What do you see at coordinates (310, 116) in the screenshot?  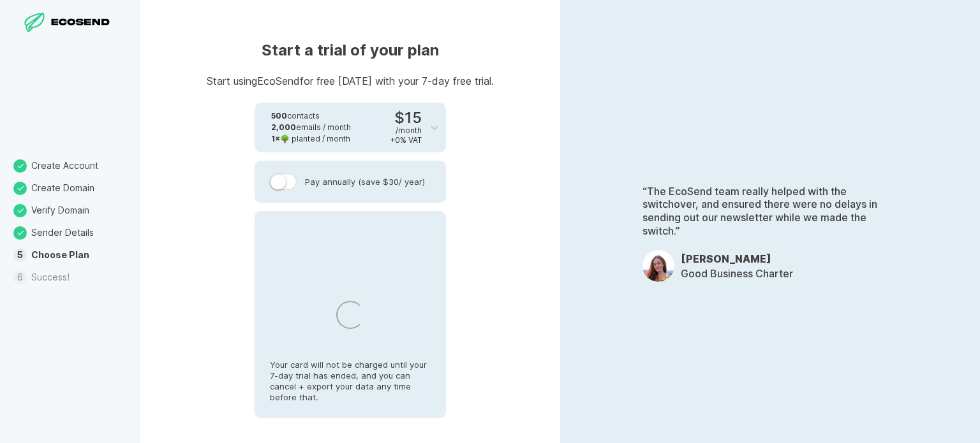 I see `div: contacts` at bounding box center [310, 116].